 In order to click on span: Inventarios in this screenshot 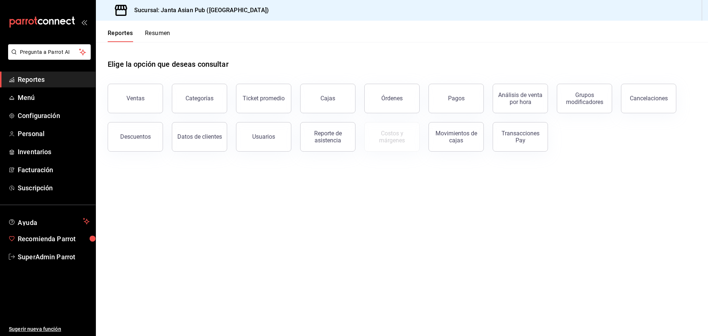, I will do `click(53, 152)`.